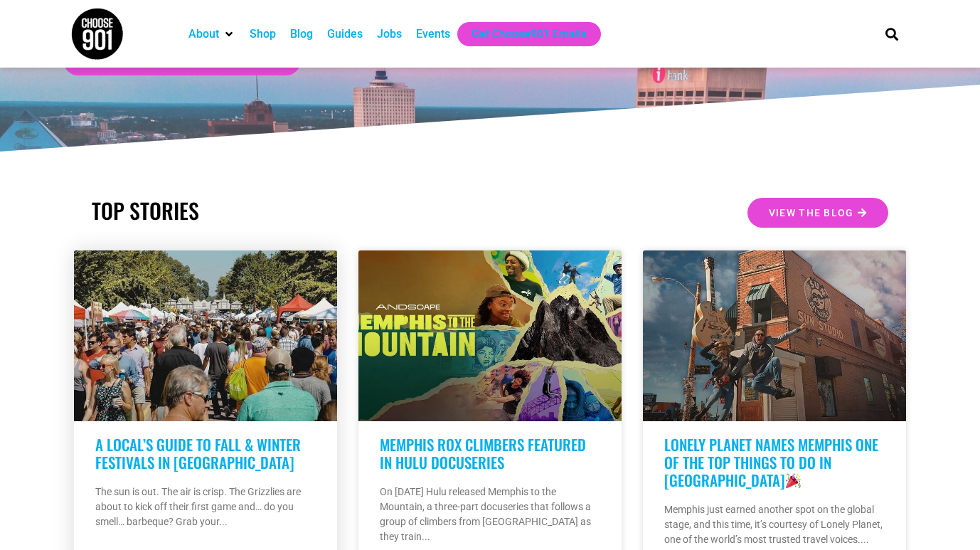 This screenshot has width=980, height=550. I want to click on div: Blog, so click(301, 34).